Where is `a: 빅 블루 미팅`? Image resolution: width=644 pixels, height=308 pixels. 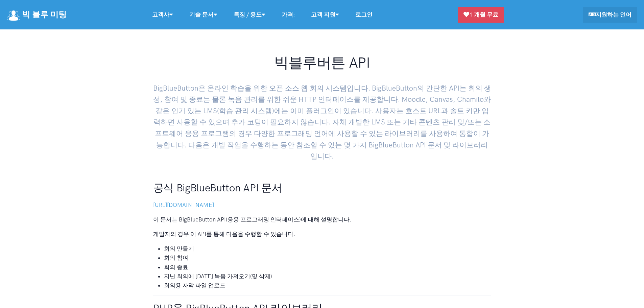 a: 빅 블루 미팅 is located at coordinates (36, 14).